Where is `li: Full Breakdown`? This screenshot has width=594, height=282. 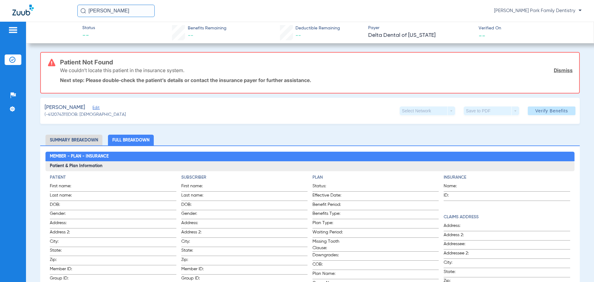 li: Full Breakdown is located at coordinates (131, 140).